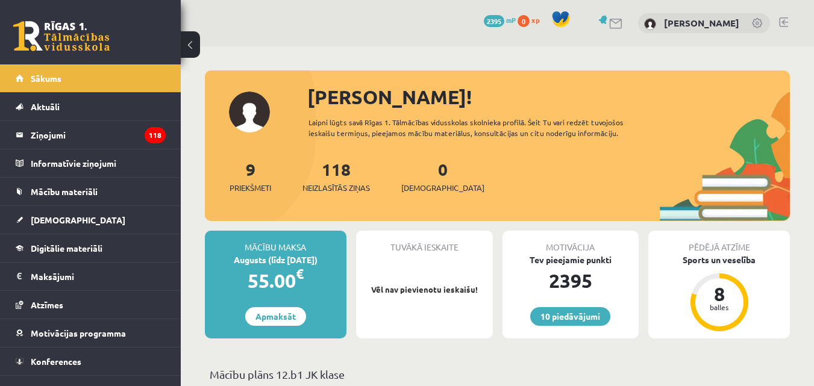  Describe the element at coordinates (276, 281) in the screenshot. I see `div: 55.00` at that location.